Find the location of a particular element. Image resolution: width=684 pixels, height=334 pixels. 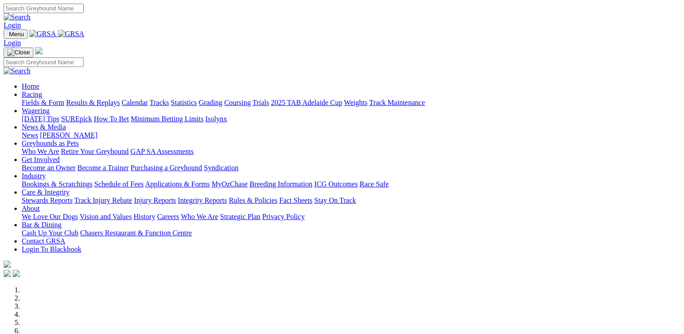

a: News is located at coordinates (30, 135).